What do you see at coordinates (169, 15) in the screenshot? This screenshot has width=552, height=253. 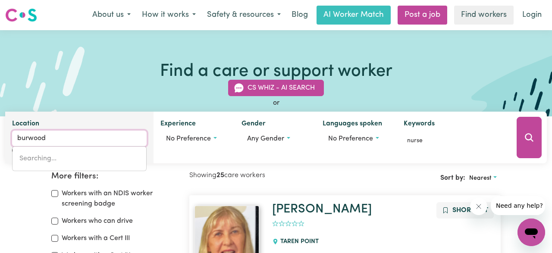 I see `button: How it works` at bounding box center [169, 15].